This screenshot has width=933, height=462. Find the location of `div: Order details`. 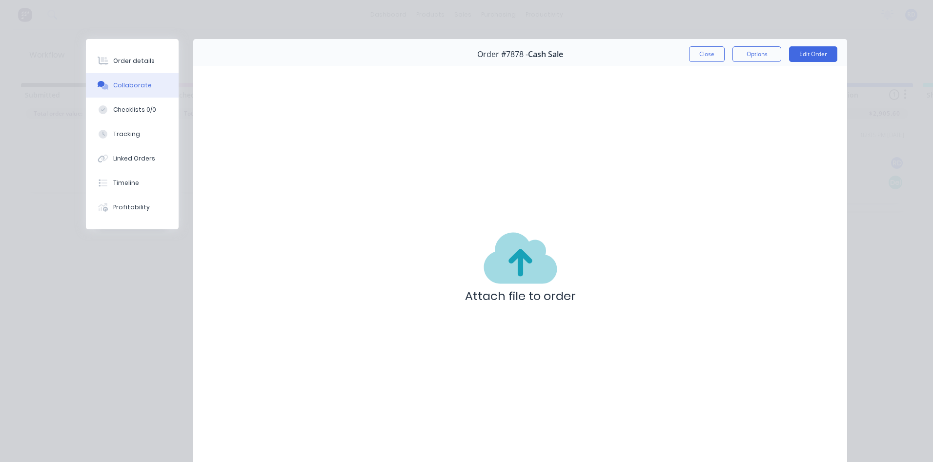

div: Order details is located at coordinates (134, 61).